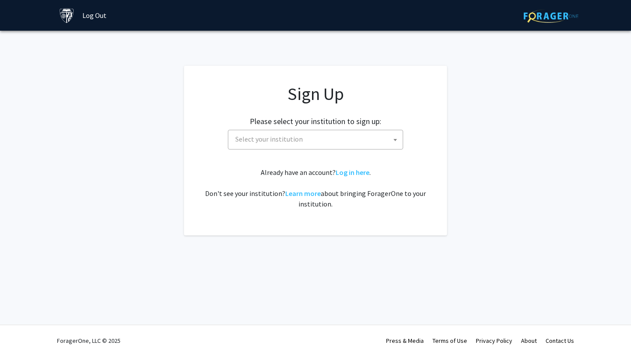 The image size is (631, 356). Describe the element at coordinates (405, 340) in the screenshot. I see `a: Press & Media` at that location.